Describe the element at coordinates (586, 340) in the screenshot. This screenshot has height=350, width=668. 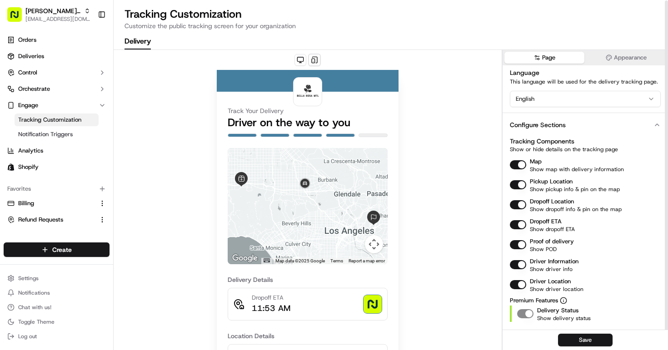
I see `button: Save` at that location.